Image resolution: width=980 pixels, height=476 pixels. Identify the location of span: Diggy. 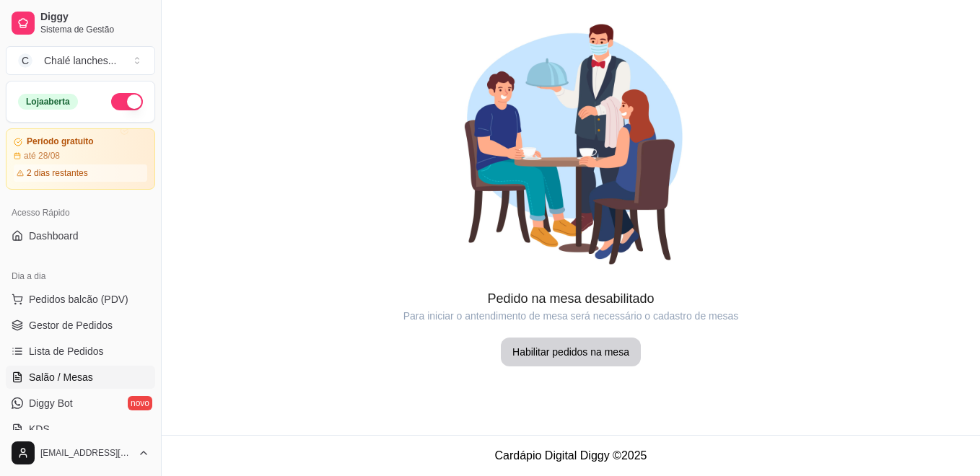
(95, 17).